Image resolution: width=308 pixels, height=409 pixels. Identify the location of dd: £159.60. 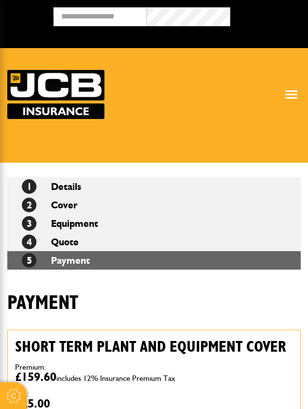
(154, 377).